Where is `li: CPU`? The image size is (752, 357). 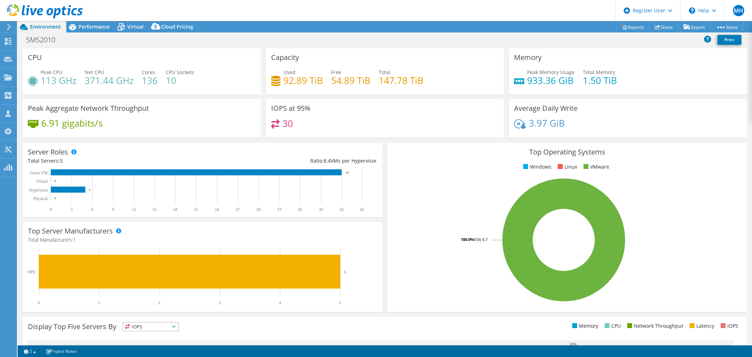 li: CPU is located at coordinates (612, 326).